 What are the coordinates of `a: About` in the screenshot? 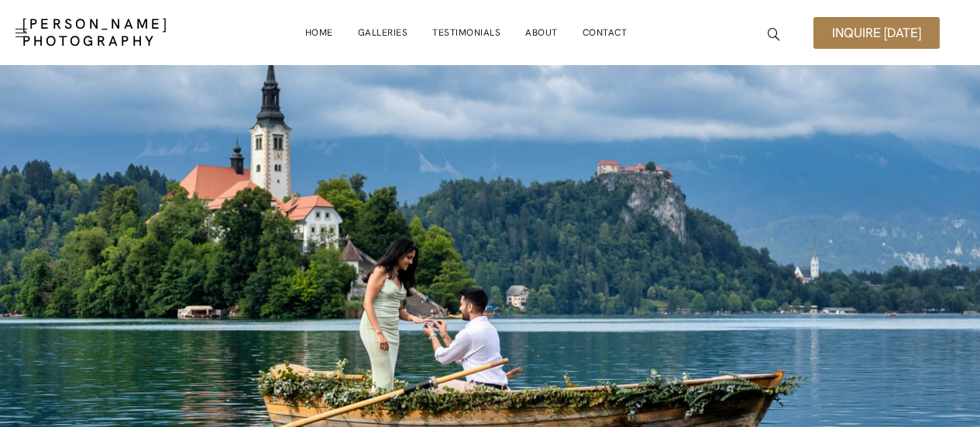 It's located at (541, 32).